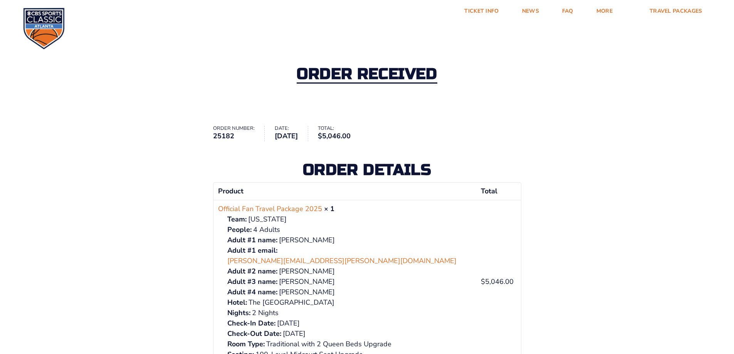  I want to click on strong: Check-In Date:, so click(251, 323).